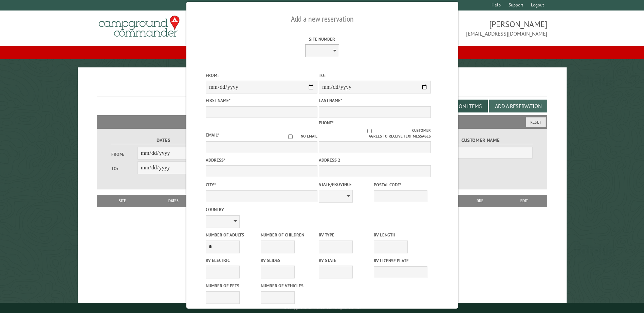  What do you see at coordinates (287, 260) in the screenshot?
I see `label: RV Slides` at bounding box center [287, 260].